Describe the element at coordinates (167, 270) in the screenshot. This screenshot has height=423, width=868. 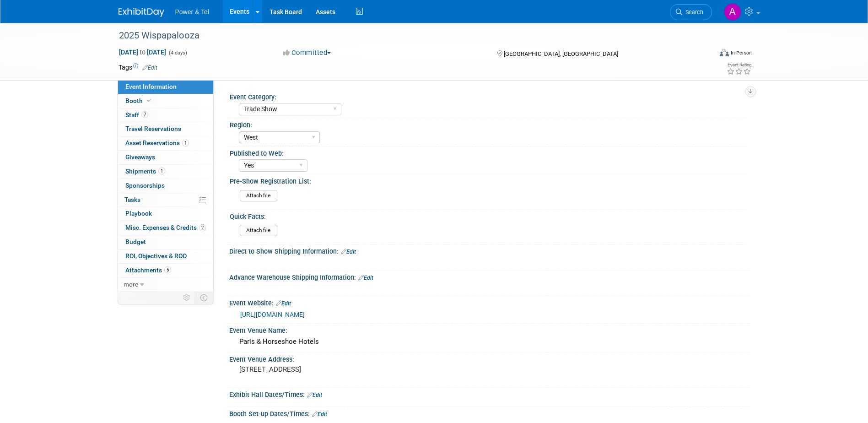
I see `span: 5` at that location.